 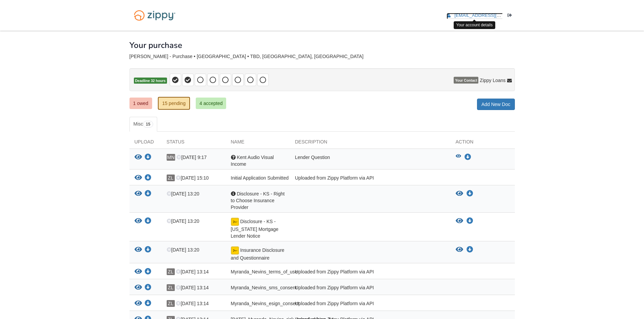 What do you see at coordinates (156, 45) in the screenshot?
I see `h1: Your purchase` at bounding box center [156, 45].